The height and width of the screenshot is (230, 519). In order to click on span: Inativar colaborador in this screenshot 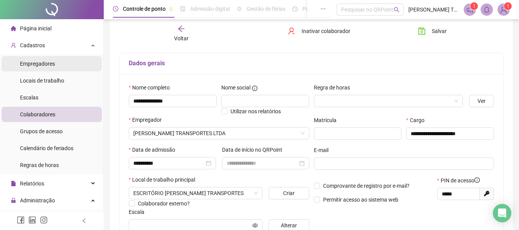, I will do `click(326, 31)`.